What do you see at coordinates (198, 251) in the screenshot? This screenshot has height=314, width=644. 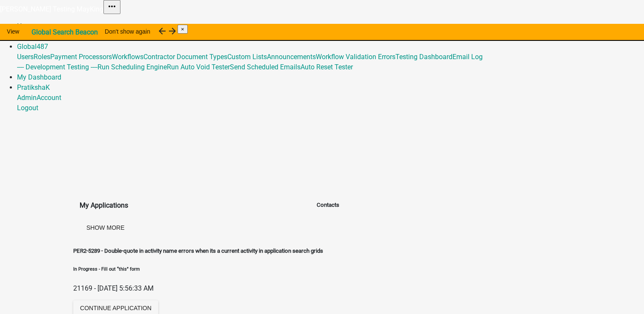 I see `h5: PER2-5289 - Double-quote in activity name errors when its a current activity in application searc...` at bounding box center [198, 251].